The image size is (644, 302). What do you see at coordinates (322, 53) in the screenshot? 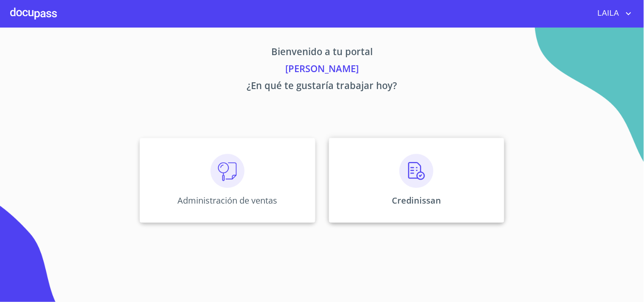
I see `p: Bienvenido a tu portal` at bounding box center [322, 53].